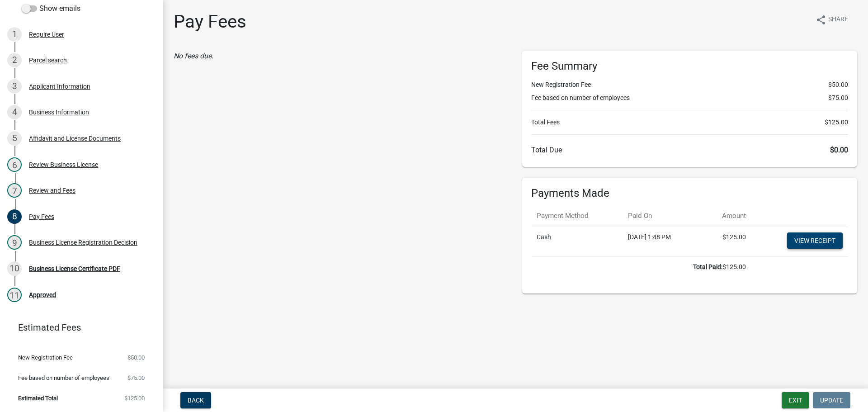 This screenshot has height=412, width=868. What do you see at coordinates (38, 398) in the screenshot?
I see `span: Estimated Total` at bounding box center [38, 398].